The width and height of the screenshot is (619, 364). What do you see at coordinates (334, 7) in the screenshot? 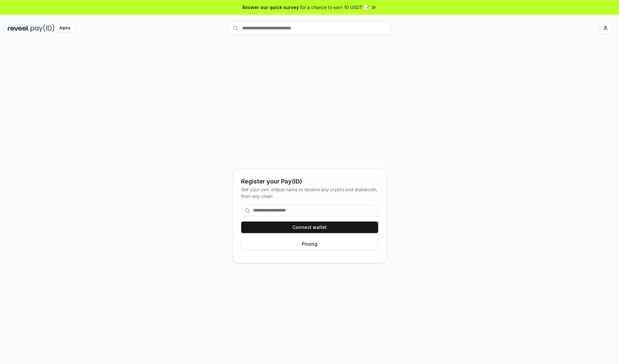
I see `span: for a chance to earn 10 USDT 📝` at bounding box center [334, 7].